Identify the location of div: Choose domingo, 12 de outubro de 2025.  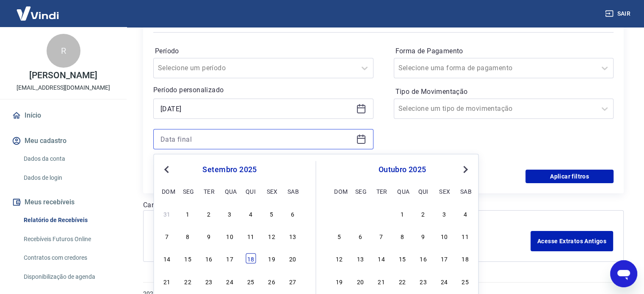
(339, 258).